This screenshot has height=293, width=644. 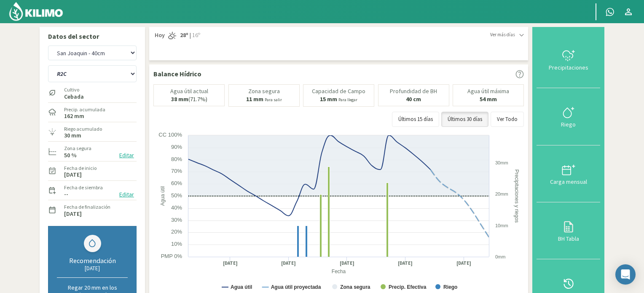 I want to click on label: Zona segura, so click(x=78, y=148).